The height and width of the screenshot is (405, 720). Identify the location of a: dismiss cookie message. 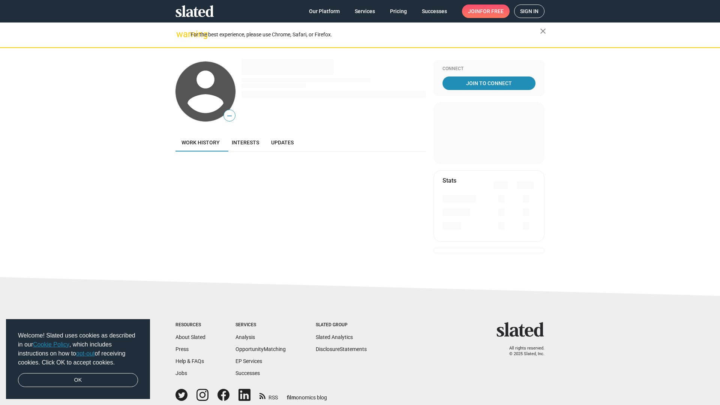
(78, 380).